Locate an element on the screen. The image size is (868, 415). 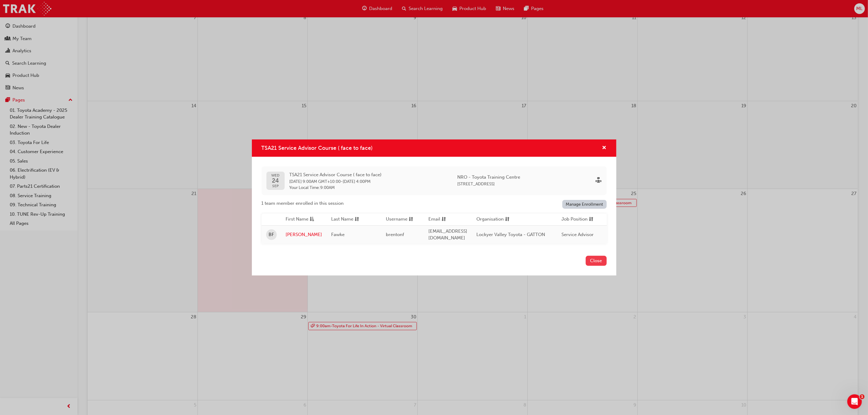
span: 1 team member enrolled in this session is located at coordinates (302, 203).